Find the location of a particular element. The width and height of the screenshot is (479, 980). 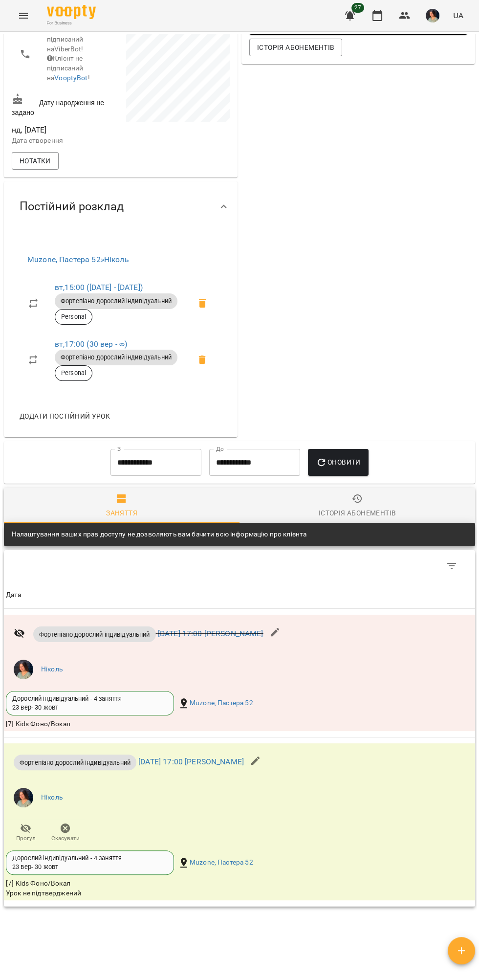

button: Оновити is located at coordinates (338, 462).